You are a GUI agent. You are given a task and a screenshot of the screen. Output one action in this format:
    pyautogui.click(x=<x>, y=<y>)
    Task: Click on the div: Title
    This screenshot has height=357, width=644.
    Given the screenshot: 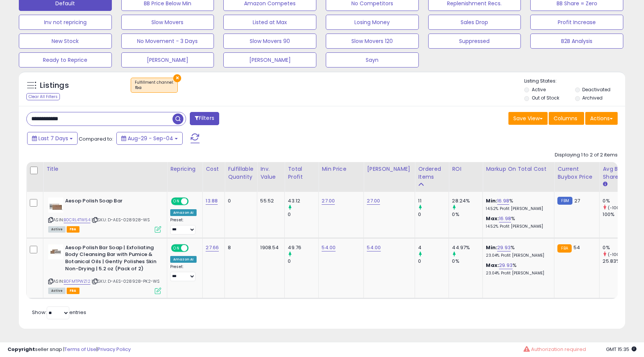 What is the action you would take?
    pyautogui.click(x=105, y=169)
    